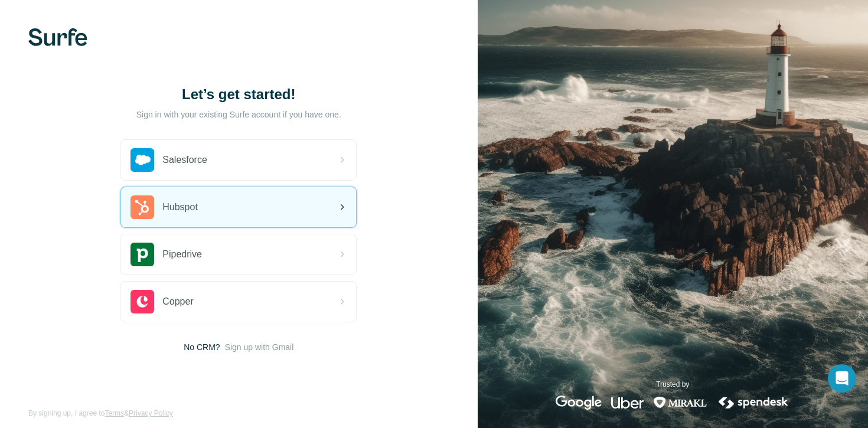 This screenshot has width=868, height=428. I want to click on img: salesforce's logo, so click(142, 160).